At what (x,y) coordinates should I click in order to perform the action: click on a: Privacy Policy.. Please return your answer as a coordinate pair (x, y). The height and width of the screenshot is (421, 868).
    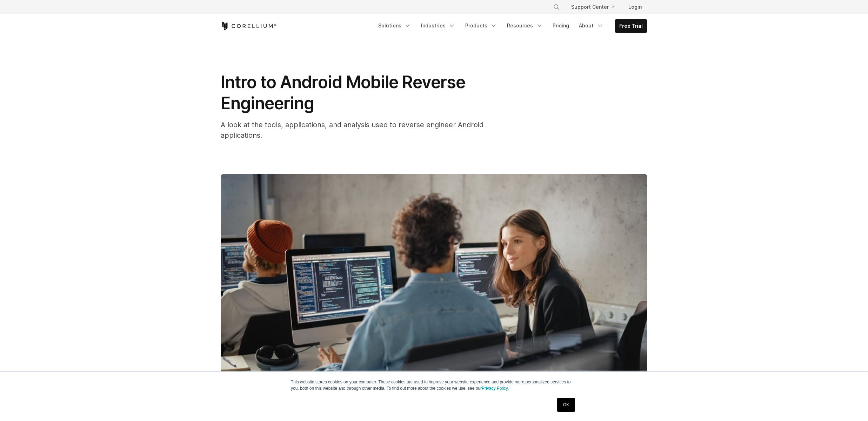
    Looking at the image, I should click on (496, 388).